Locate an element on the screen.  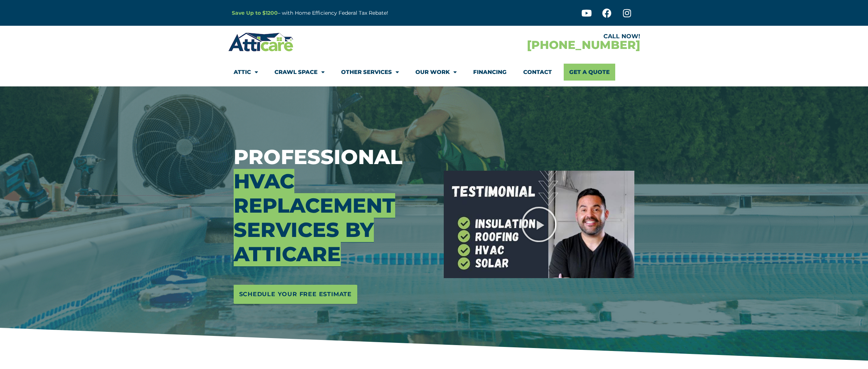
a: Crawl Space is located at coordinates (300, 72).